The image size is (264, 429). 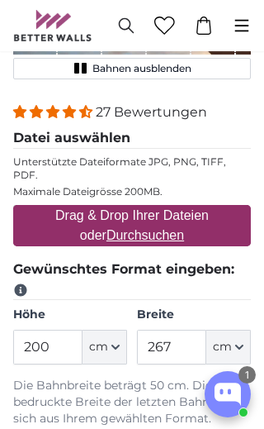 What do you see at coordinates (247, 374) in the screenshot?
I see `div: 1` at bounding box center [247, 374].